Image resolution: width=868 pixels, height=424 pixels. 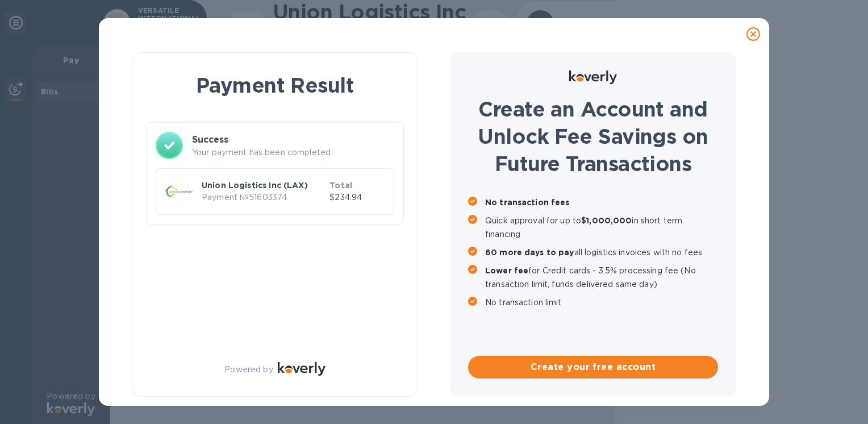 I want to click on h3: Success, so click(x=293, y=140).